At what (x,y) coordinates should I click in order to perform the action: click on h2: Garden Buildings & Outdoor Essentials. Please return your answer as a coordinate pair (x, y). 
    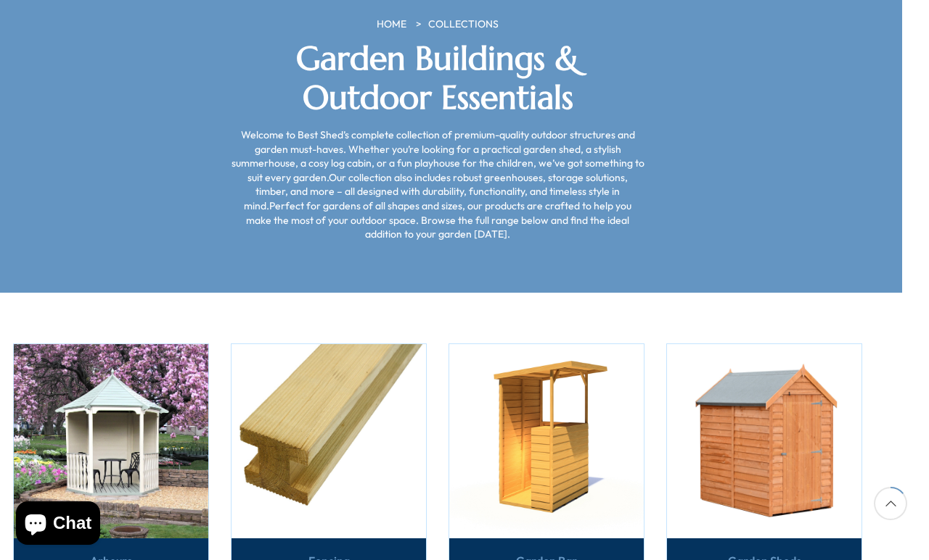
    Looking at the image, I should click on (438, 78).